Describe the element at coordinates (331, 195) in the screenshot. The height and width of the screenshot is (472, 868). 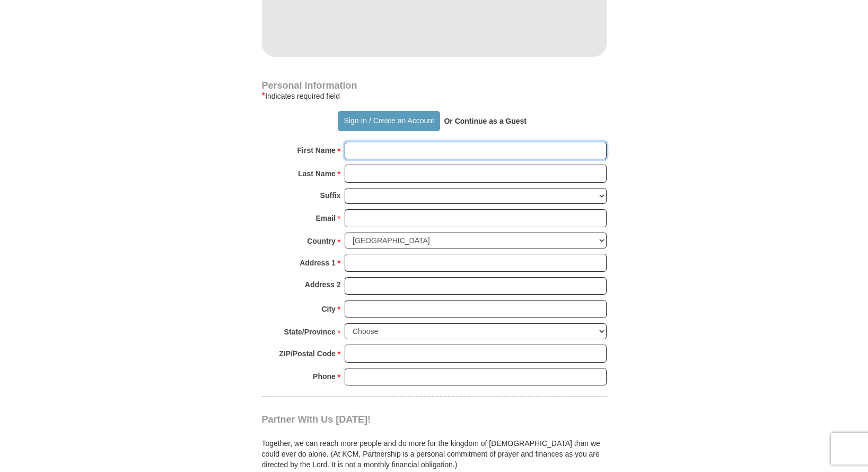
I see `strong: Suffix` at that location.